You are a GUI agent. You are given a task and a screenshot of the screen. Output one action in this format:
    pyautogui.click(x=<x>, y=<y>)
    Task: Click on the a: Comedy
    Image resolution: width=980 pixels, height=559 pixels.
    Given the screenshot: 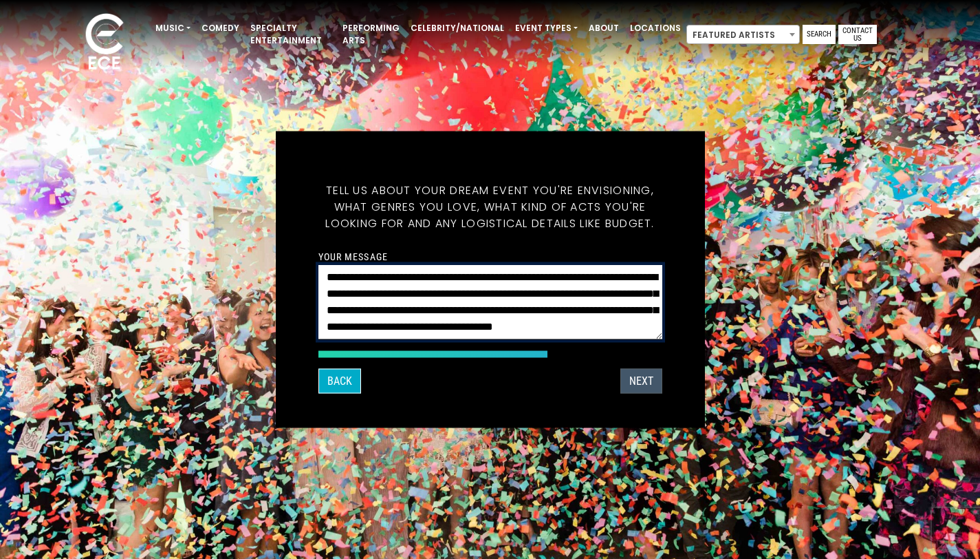 What is the action you would take?
    pyautogui.click(x=220, y=29)
    